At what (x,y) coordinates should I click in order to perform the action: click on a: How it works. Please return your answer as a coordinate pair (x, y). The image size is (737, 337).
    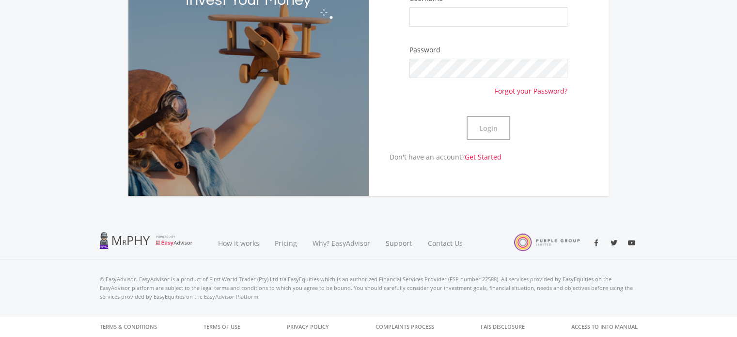
    Looking at the image, I should click on (239, 243).